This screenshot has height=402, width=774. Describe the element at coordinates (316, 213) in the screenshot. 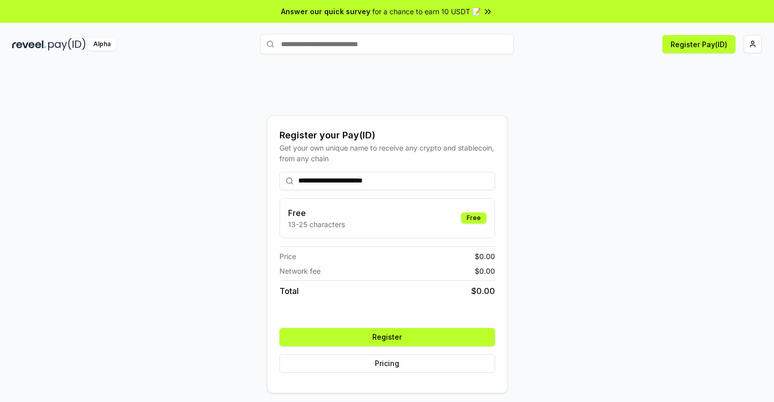

I see `h3: Free` at that location.